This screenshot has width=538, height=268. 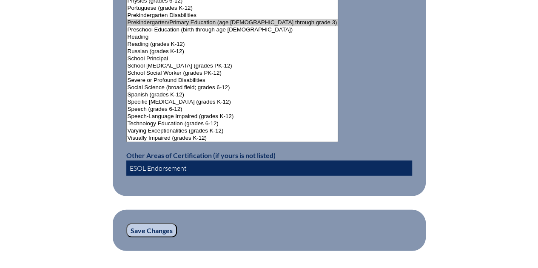 What do you see at coordinates (232, 95) in the screenshot?
I see `option: Spanish (grades K-12)` at bounding box center [232, 95].